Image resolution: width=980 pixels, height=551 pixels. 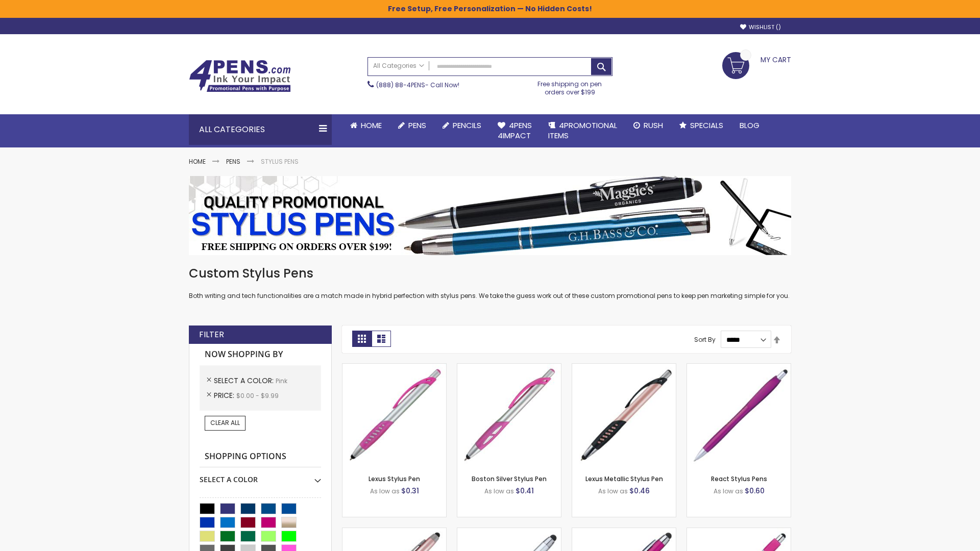 I want to click on div: Both writing and tech functionalities are a match made in hybrid perfection with stylus pens. We ..., so click(x=490, y=283).